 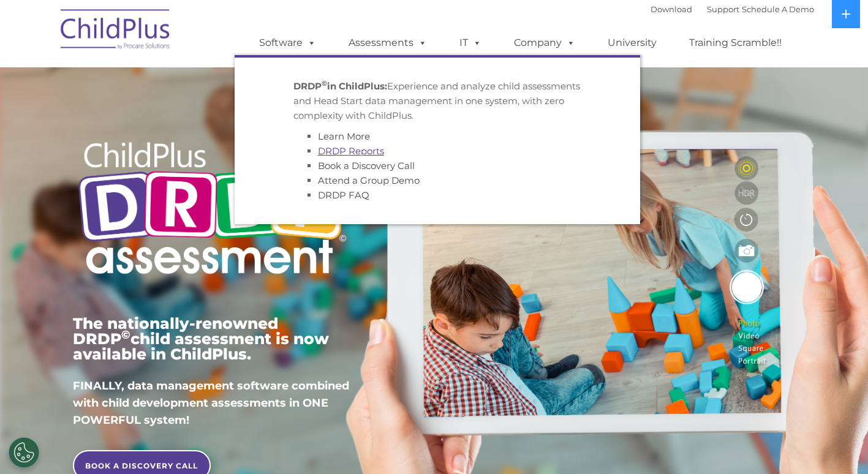 What do you see at coordinates (632, 43) in the screenshot?
I see `a: University` at bounding box center [632, 43].